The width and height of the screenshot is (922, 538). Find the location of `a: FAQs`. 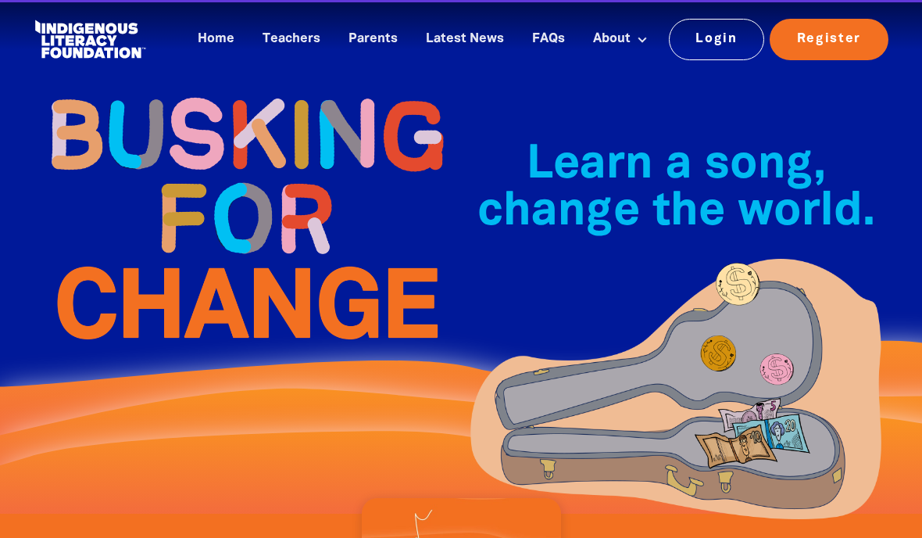

a: FAQs is located at coordinates (549, 39).